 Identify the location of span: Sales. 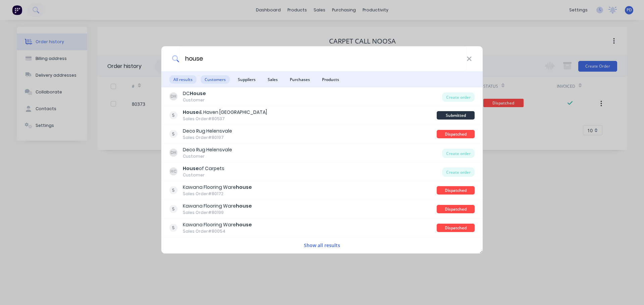
(273, 79).